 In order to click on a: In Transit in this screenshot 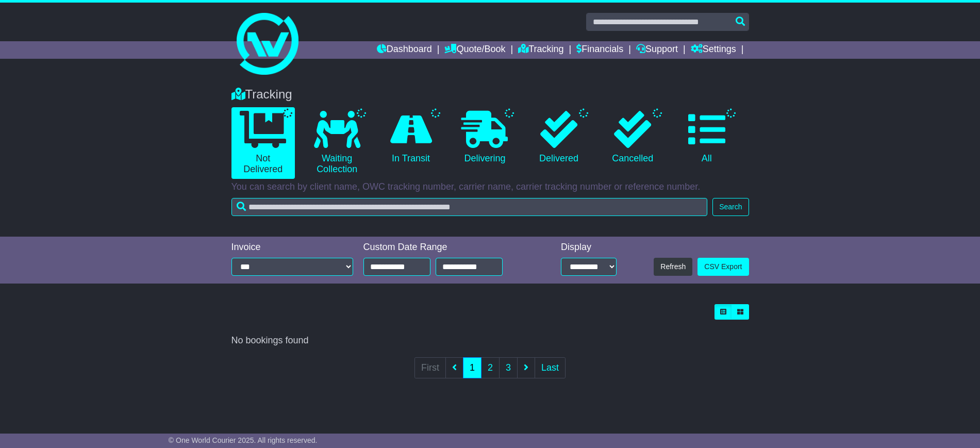, I will do `click(410, 138)`.